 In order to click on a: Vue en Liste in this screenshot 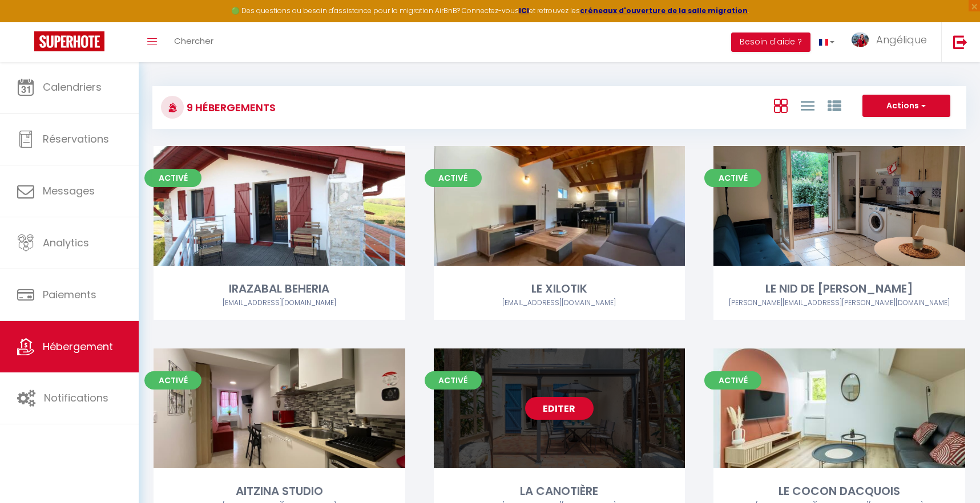, I will do `click(808, 105)`.